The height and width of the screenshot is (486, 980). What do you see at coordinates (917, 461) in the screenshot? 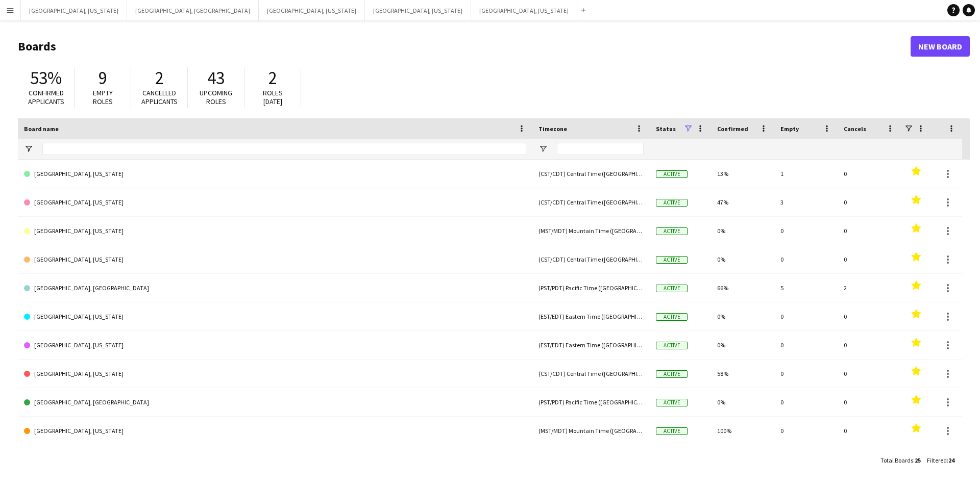
I see `span: 25` at bounding box center [917, 461].